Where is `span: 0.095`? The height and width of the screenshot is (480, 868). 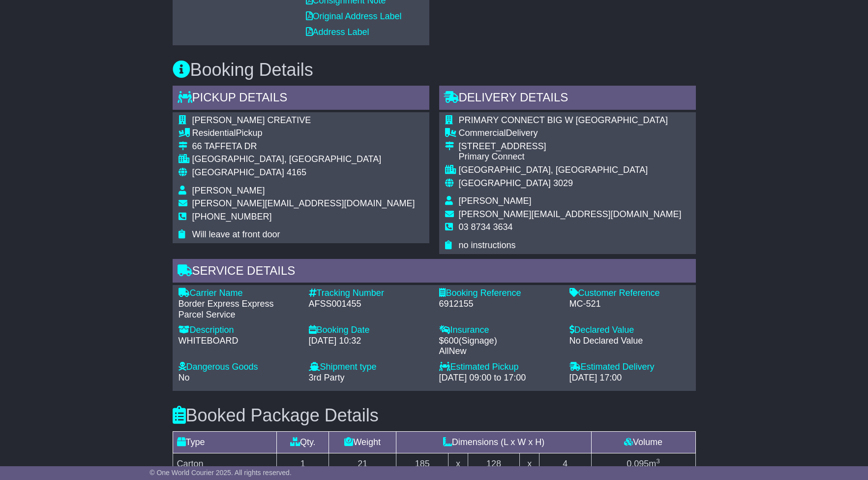
span: 0.095 is located at coordinates (637, 464).